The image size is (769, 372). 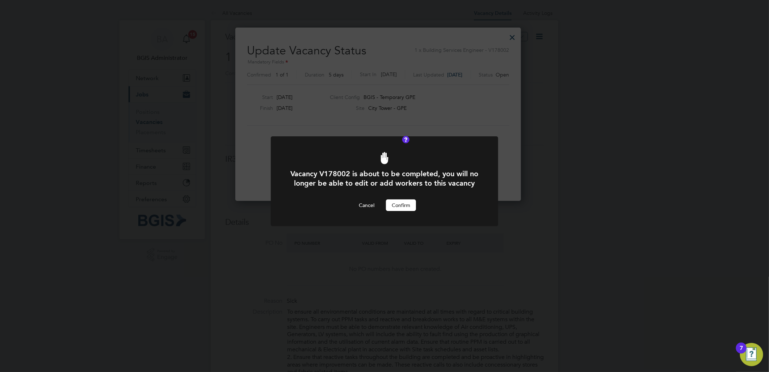 I want to click on button: Vacancy Status Definitions, so click(x=406, y=139).